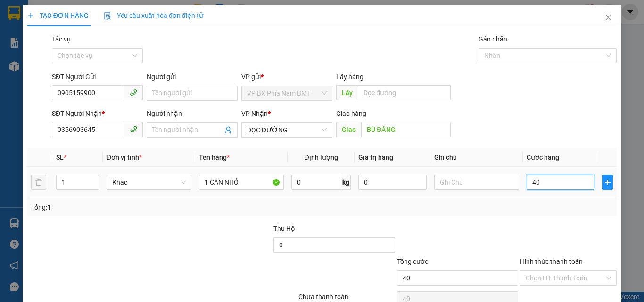  What do you see at coordinates (241, 182) in the screenshot?
I see `input: VD: Bàn, Ghế` at bounding box center [241, 182].